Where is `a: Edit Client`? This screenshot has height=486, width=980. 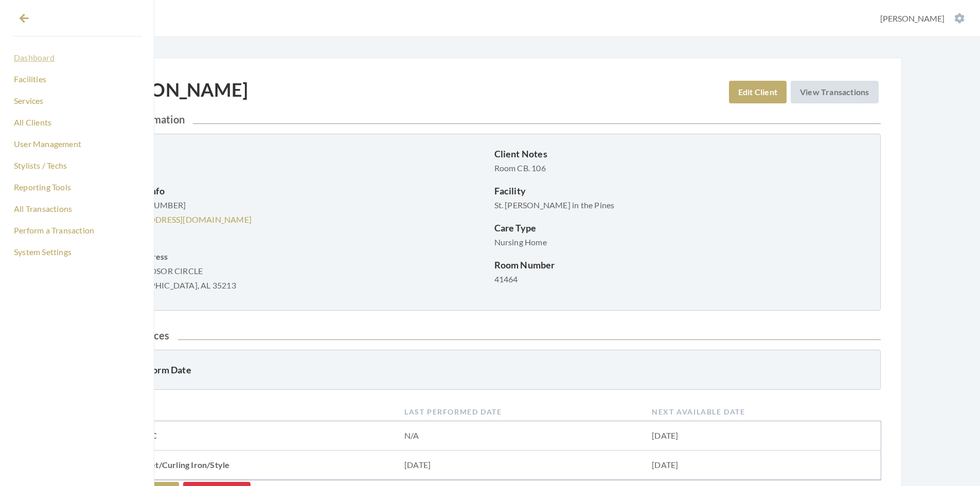
a: Edit Client is located at coordinates (758, 92).